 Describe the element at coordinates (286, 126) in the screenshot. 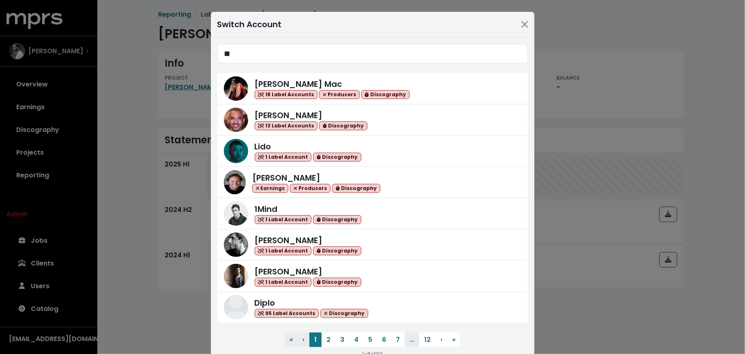

I see `span: 13 Label Accounts` at that location.